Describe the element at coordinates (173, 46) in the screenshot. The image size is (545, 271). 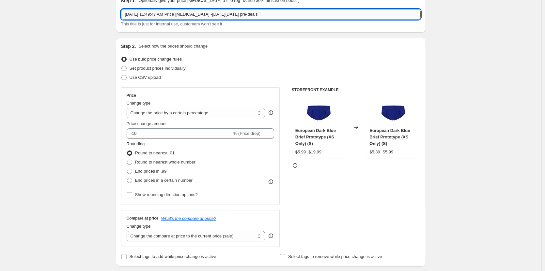
I see `p: Select how the prices should change` at that location.